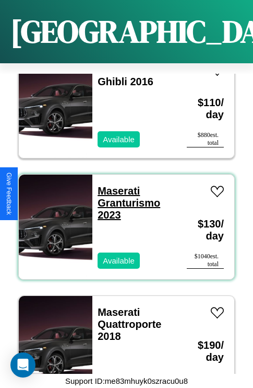  Describe the element at coordinates (125, 75) in the screenshot. I see `a: Maserati Ghibli 2016` at that location.